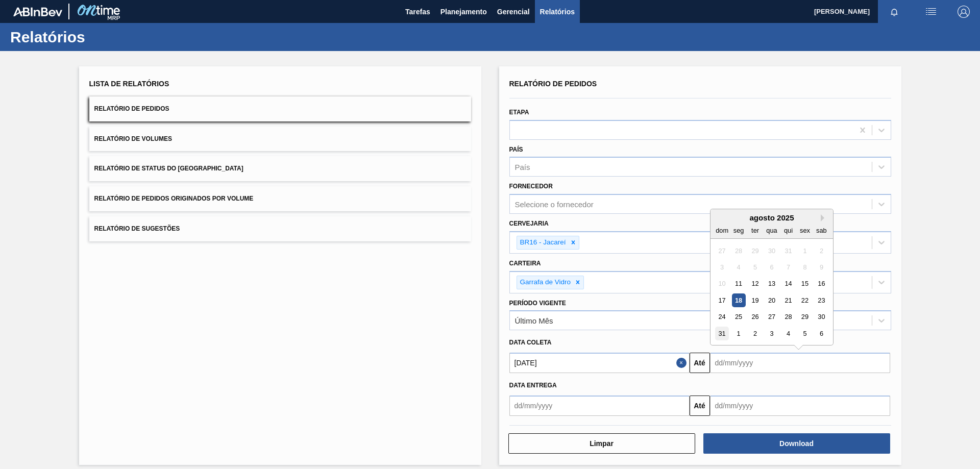 The image size is (980, 469). Describe the element at coordinates (820, 333) in the screenshot. I see `div: Choose sábado, 6 de setembro de 2025` at that location.